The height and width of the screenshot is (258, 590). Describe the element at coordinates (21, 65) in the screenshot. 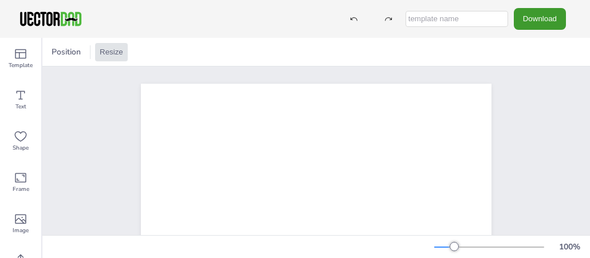

I see `span: Template` at that location.